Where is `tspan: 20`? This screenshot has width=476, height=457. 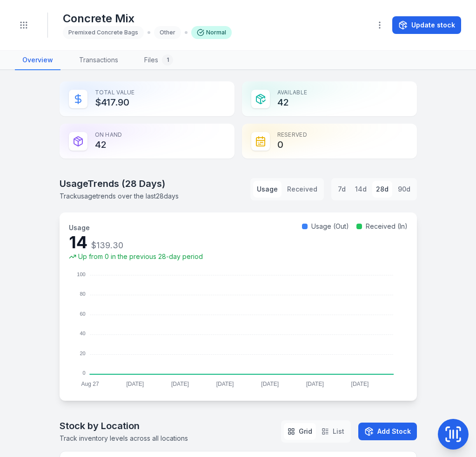
tspan: 20 is located at coordinates (83, 354).